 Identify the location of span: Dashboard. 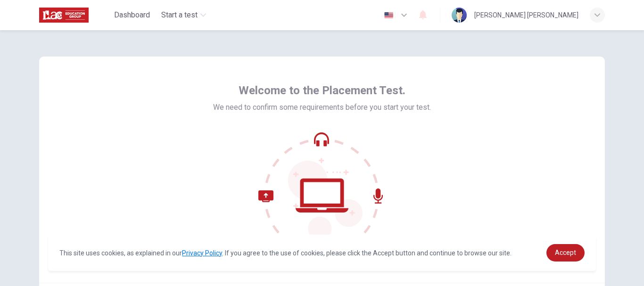
(132, 15).